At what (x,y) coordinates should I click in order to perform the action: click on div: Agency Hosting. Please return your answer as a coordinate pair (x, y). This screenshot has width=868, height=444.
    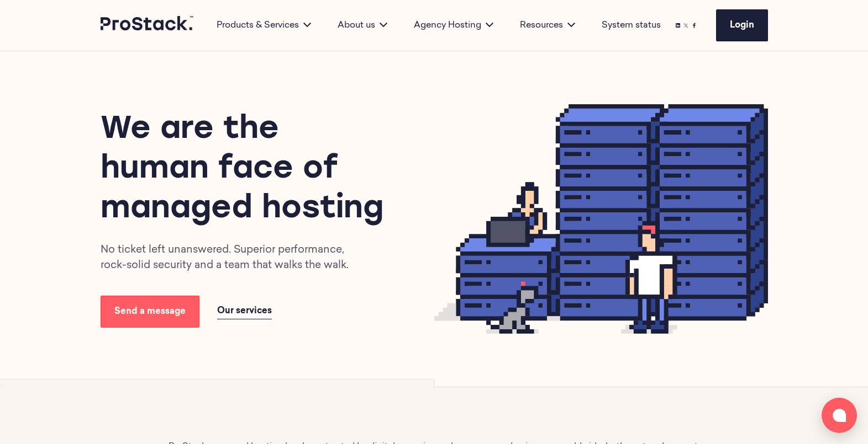
    Looking at the image, I should click on (454, 25).